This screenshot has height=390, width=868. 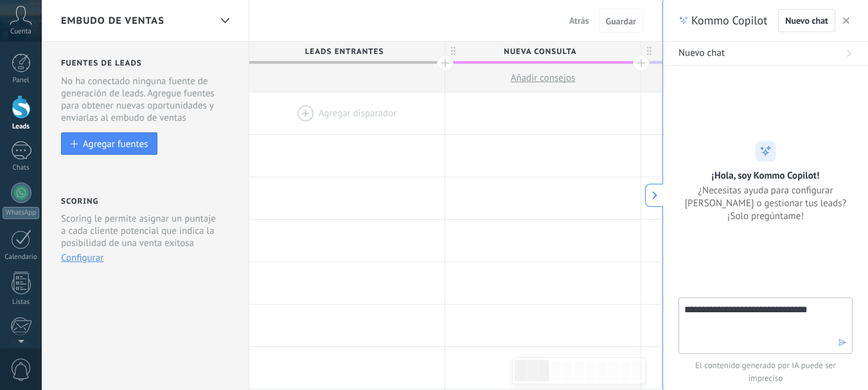 I want to click on div: Panel, so click(x=21, y=80).